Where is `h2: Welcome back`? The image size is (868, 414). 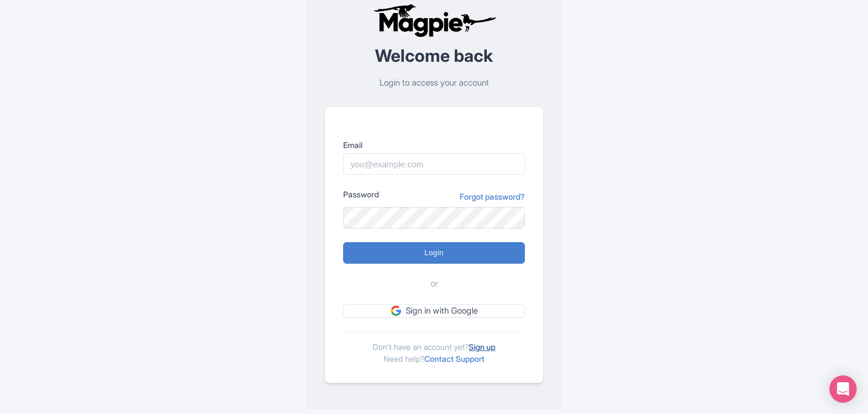
h2: Welcome back is located at coordinates (434, 56).